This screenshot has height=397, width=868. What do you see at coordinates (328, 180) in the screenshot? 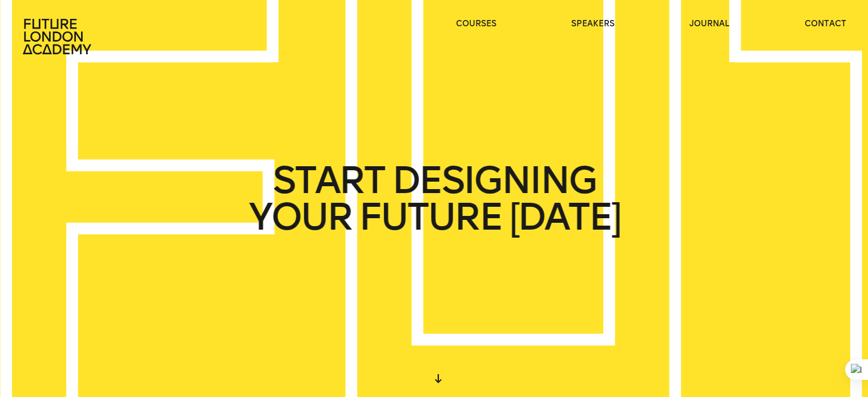
I see `span: START` at bounding box center [328, 180].